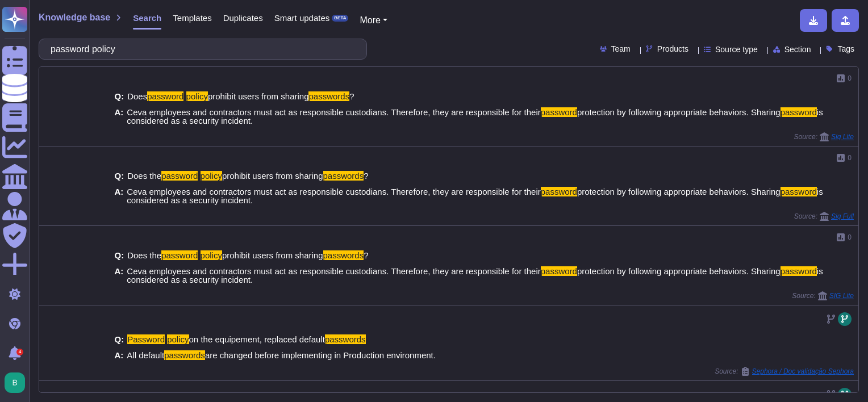 The width and height of the screenshot is (868, 402). I want to click on span: More, so click(370, 20).